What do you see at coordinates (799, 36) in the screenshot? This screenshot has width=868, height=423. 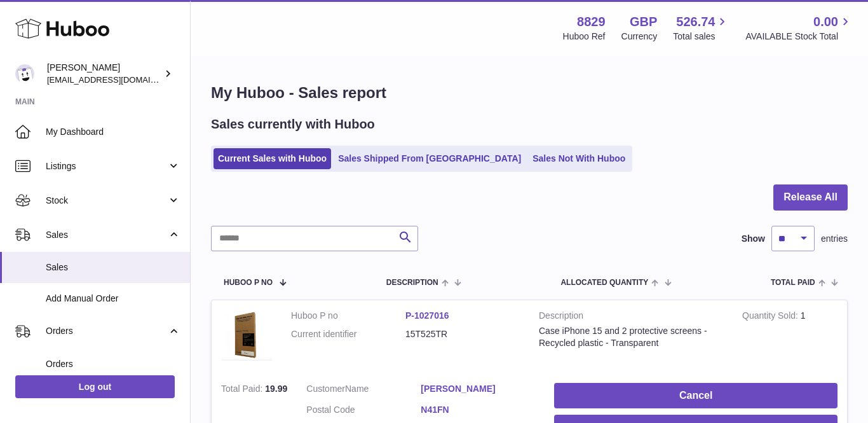 I see `span: AVAILABLE Stock Total` at bounding box center [799, 36].